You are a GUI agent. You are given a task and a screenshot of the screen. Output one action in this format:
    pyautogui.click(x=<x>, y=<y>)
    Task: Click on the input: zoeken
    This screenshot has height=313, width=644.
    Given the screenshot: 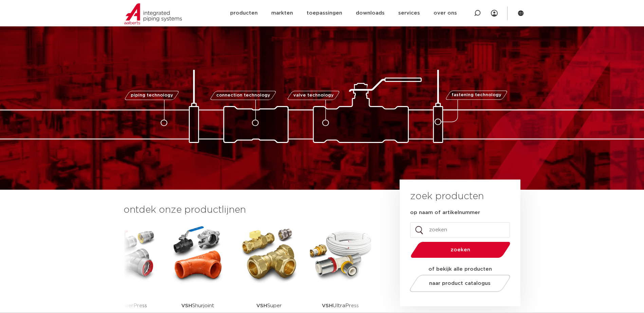 What is the action you would take?
    pyautogui.click(x=460, y=230)
    